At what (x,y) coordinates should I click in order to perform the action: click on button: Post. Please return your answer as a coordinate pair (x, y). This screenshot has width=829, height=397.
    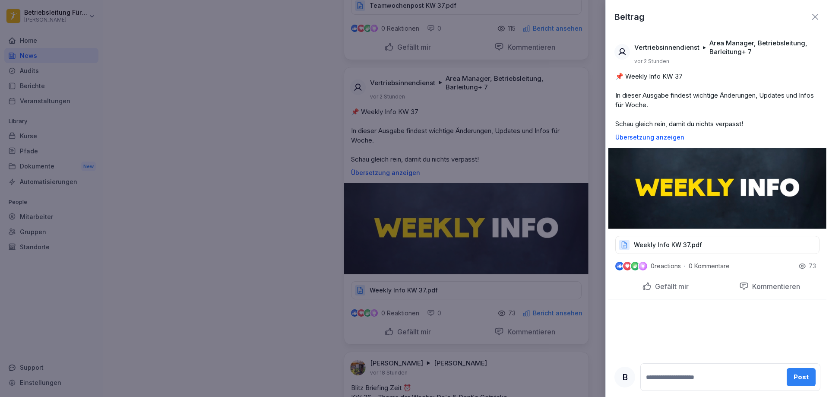
    Looking at the image, I should click on (801, 377).